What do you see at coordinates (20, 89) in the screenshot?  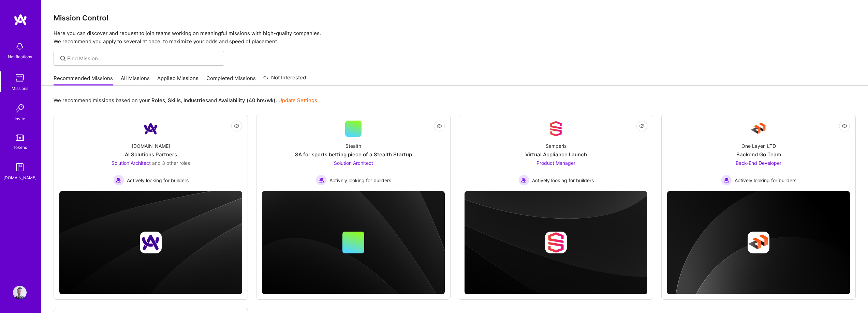 I see `div: Missions` at bounding box center [20, 89].